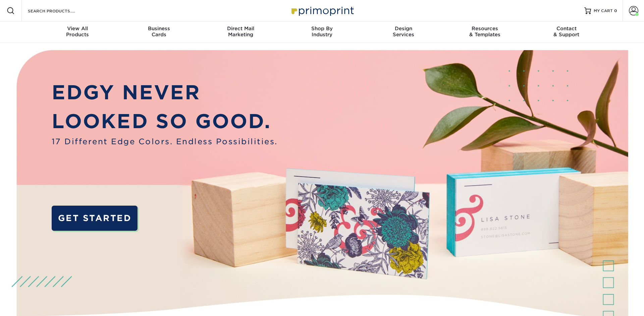 The image size is (644, 316). What do you see at coordinates (566, 32) in the screenshot?
I see `a: Contact& Support` at bounding box center [566, 32].